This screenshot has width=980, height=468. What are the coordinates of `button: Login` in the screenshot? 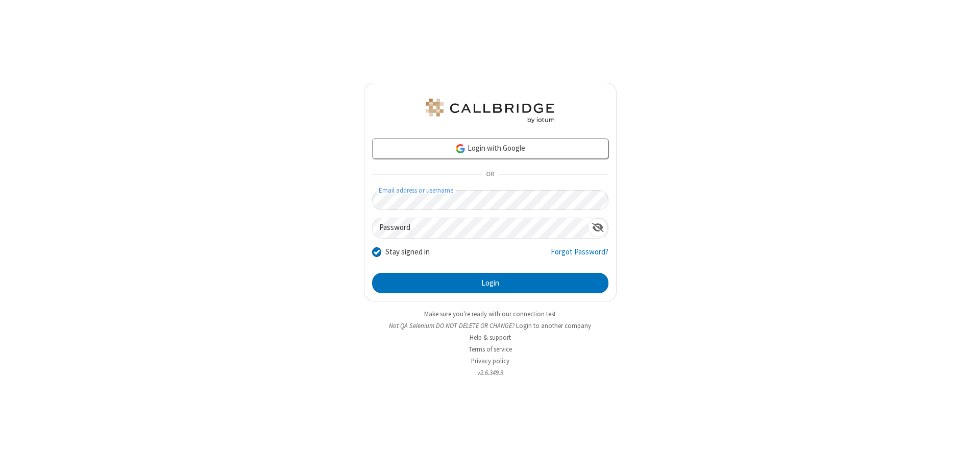 It's located at (490, 283).